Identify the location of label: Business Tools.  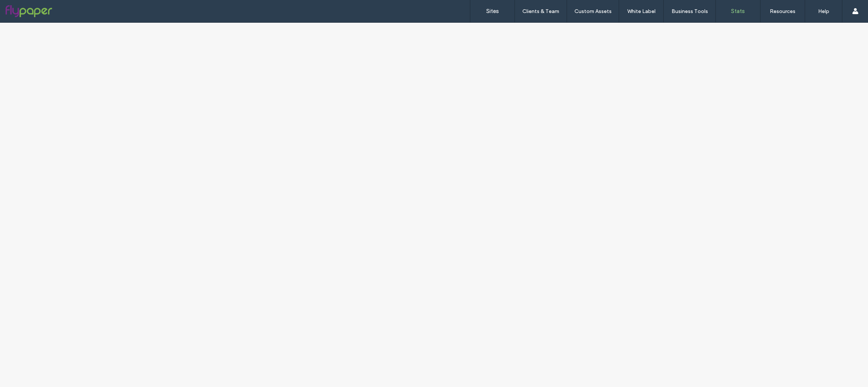
(690, 11).